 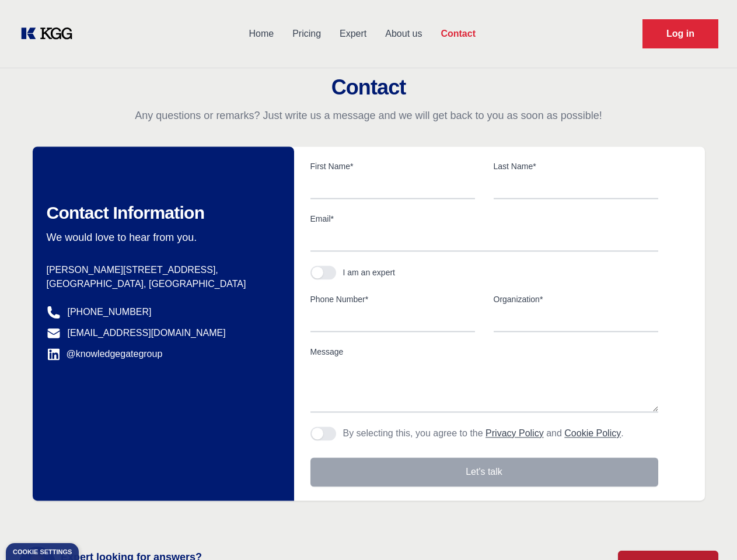 I want to click on label: Message, so click(x=485, y=352).